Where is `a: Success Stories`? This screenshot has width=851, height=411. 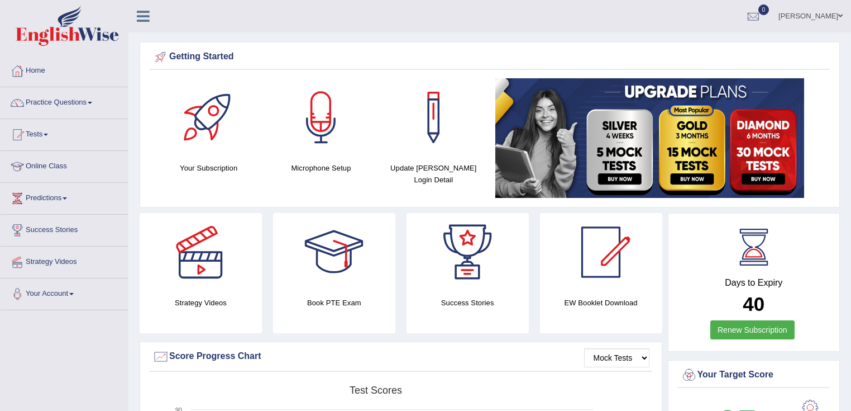
a: Success Stories is located at coordinates (64, 228).